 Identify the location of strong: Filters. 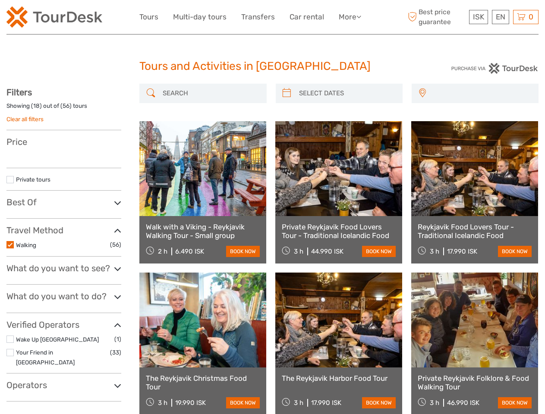
(19, 92).